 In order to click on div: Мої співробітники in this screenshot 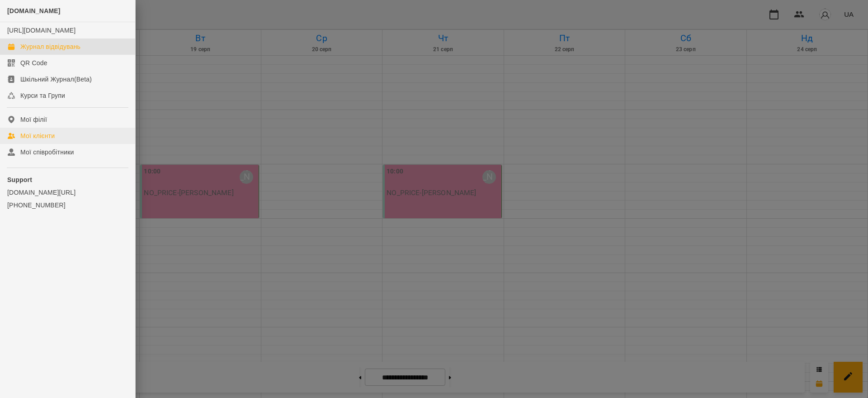, I will do `click(47, 152)`.